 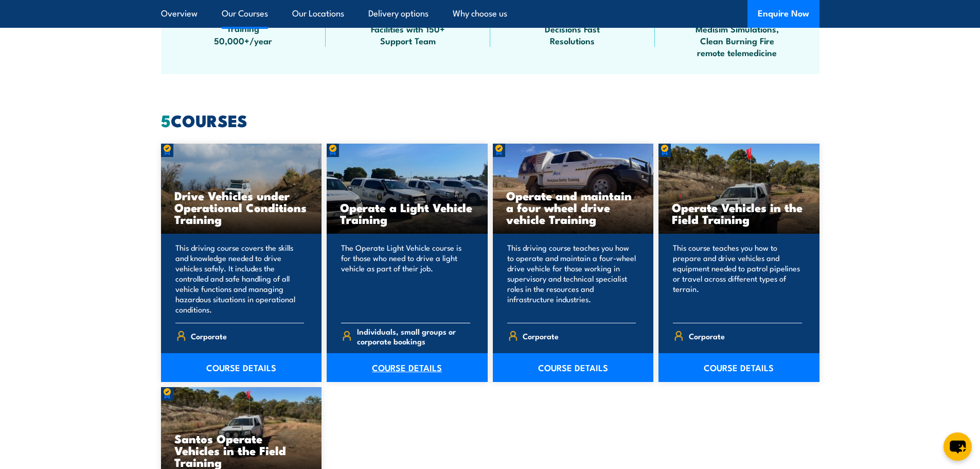 I want to click on p: This course teaches you how to prepare and drive vehicles and equipment needed to patrol pipeline..., so click(x=737, y=278).